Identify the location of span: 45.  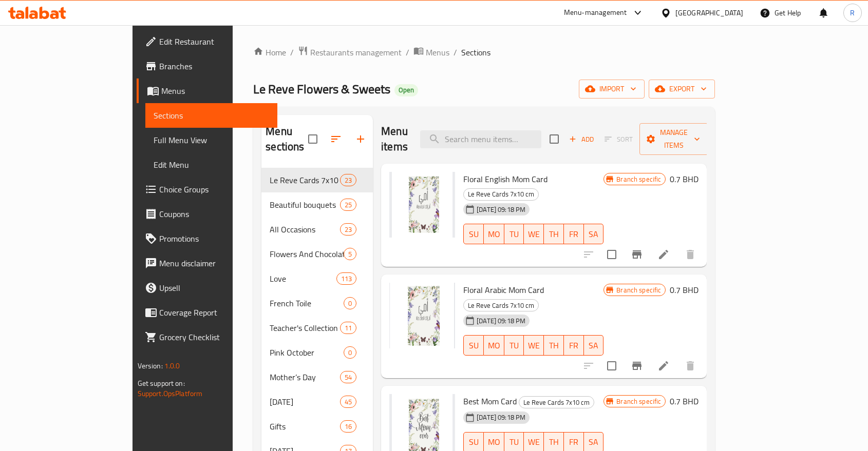
(348, 402).